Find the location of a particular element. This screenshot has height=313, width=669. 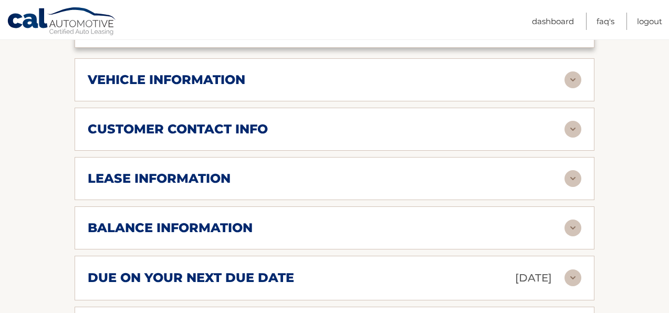

h2: lease information is located at coordinates (159, 178).